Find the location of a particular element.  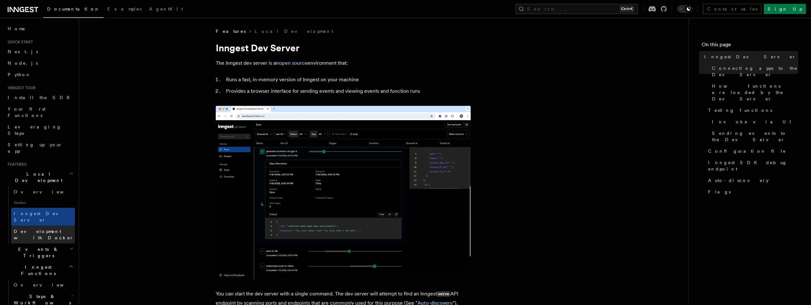

span: Inngest Functions is located at coordinates (37, 270).